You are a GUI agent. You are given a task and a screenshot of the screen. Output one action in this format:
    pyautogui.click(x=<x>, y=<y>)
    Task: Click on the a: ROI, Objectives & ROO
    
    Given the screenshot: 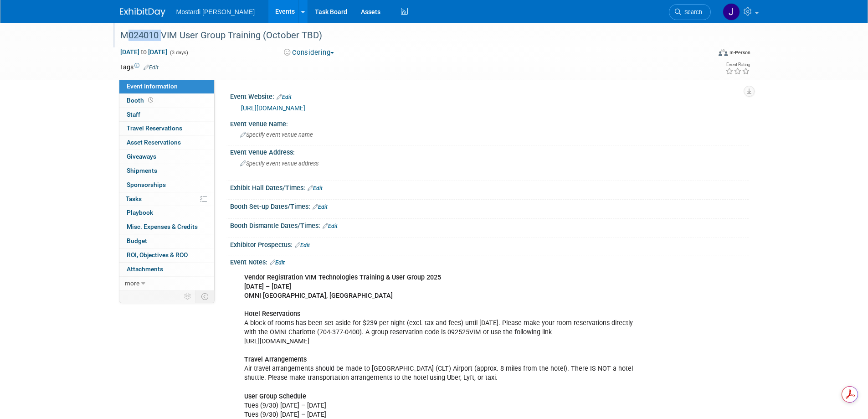 What is the action you would take?
    pyautogui.click(x=167, y=255)
    